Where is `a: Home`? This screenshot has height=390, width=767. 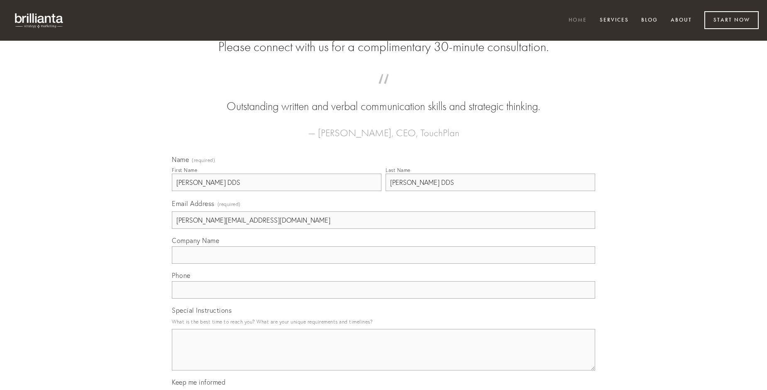 a: Home is located at coordinates (578, 20).